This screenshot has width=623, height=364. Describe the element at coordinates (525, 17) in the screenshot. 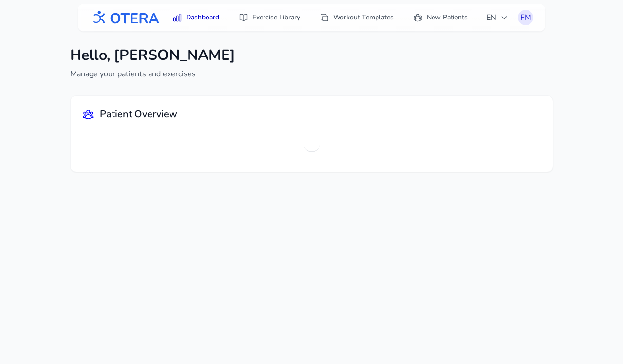

I see `button: FM` at that location.